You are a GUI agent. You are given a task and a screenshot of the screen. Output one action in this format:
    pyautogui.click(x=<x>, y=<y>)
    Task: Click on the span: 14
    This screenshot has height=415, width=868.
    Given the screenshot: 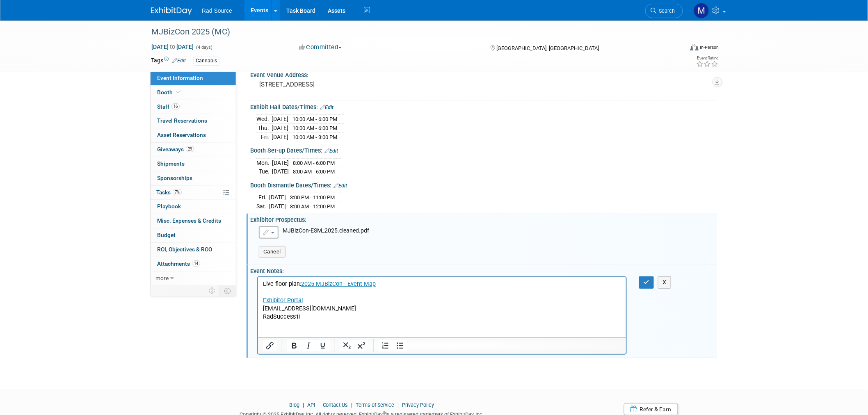 What is the action you would take?
    pyautogui.click(x=196, y=264)
    